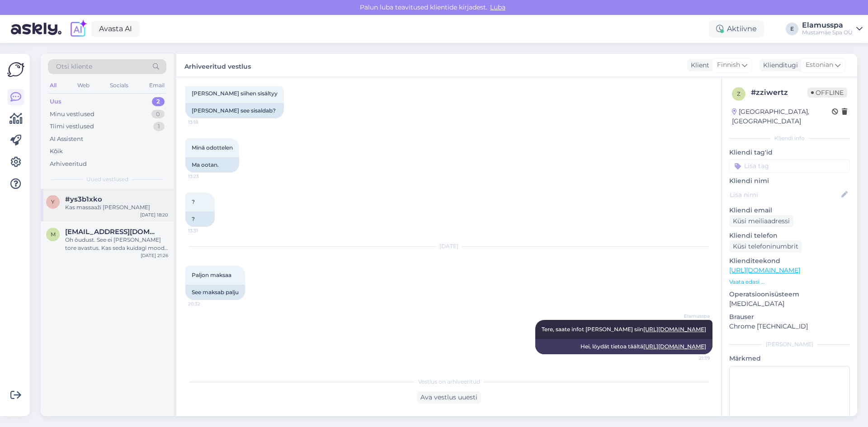 This screenshot has width=868, height=427. I want to click on span: 21:39, so click(692, 358).